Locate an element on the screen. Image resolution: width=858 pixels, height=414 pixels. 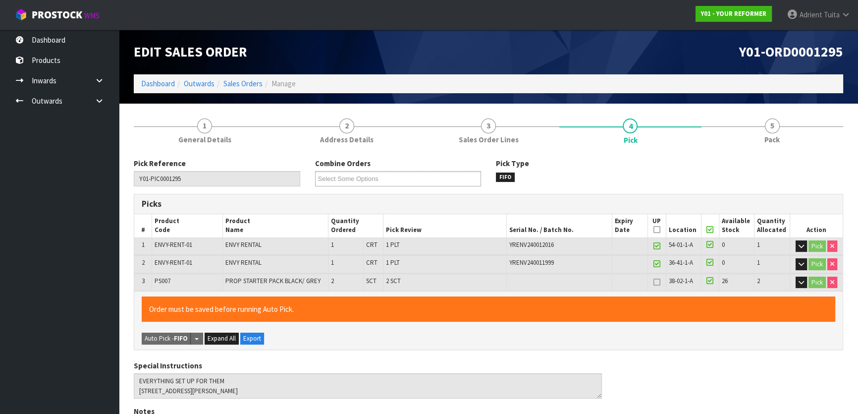
button: Expand All is located at coordinates (222, 338).